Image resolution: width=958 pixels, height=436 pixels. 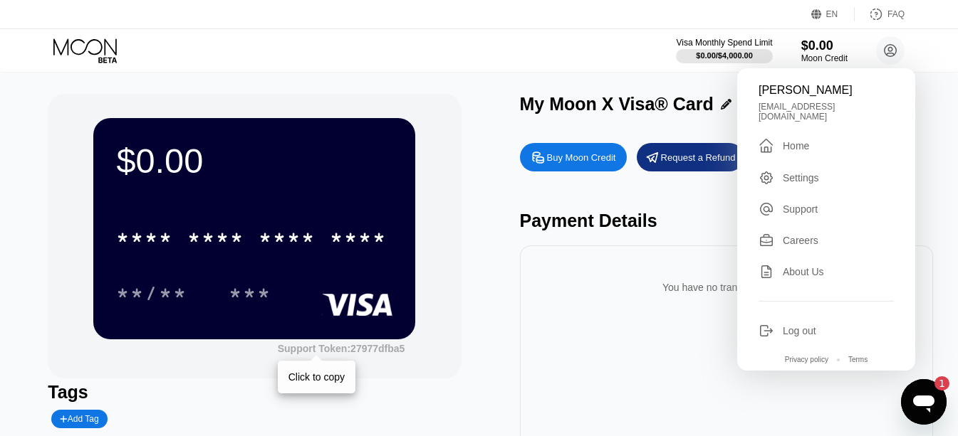 I want to click on div: $0.00 / $4,000.00, so click(x=724, y=56).